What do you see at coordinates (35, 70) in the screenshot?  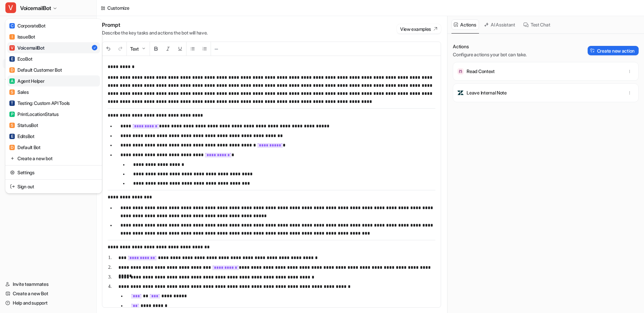 I see `div: Default Customer Bot` at bounding box center [35, 70].